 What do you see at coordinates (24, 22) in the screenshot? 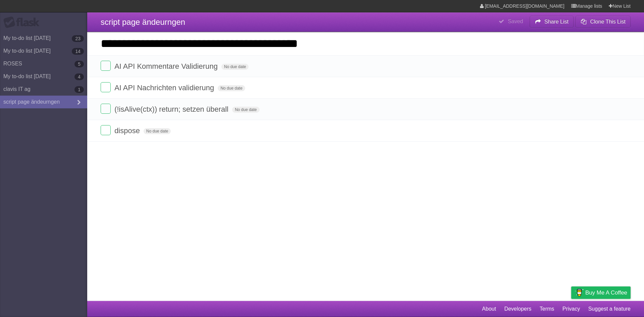
I see `div: Flask` at bounding box center [24, 22].